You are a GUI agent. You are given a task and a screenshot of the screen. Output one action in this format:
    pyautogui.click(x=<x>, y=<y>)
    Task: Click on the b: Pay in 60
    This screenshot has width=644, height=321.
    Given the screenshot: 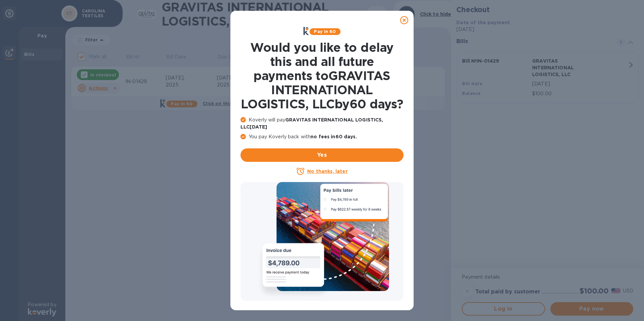 What is the action you would take?
    pyautogui.click(x=325, y=32)
    